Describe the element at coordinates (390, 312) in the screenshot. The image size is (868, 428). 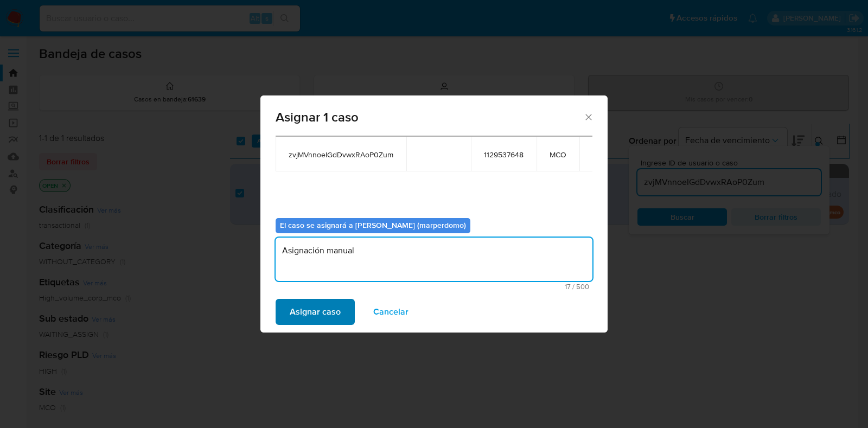
I see `button: Cancelar` at that location.